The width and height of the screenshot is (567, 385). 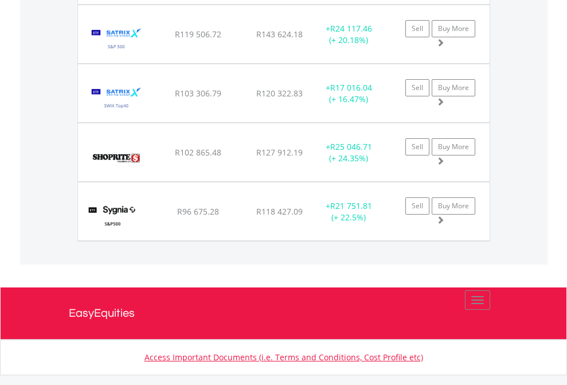 I want to click on span: R118 427.09, so click(x=279, y=211).